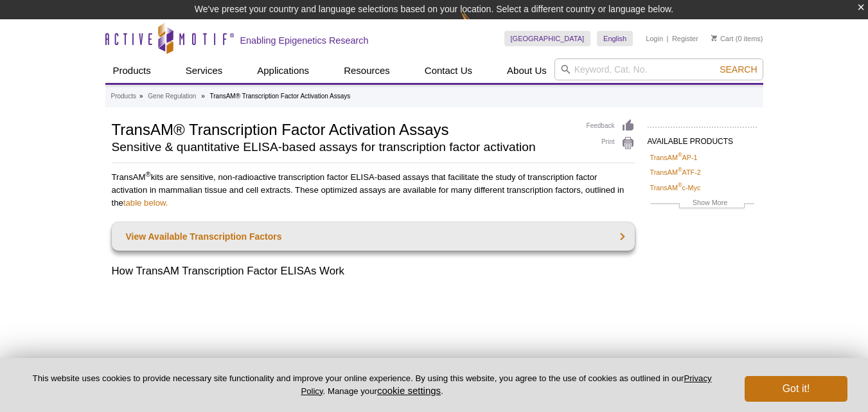  I want to click on a: Register, so click(685, 39).